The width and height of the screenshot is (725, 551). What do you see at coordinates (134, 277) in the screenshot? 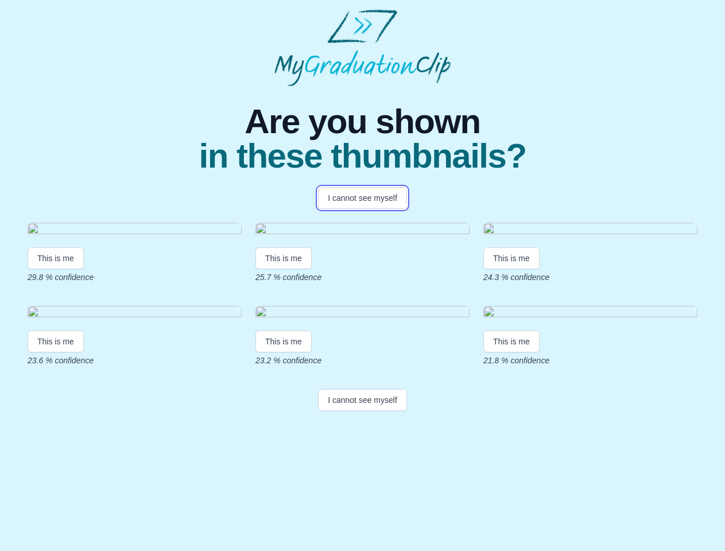
I see `p: 29.8 % confidence` at bounding box center [134, 277].